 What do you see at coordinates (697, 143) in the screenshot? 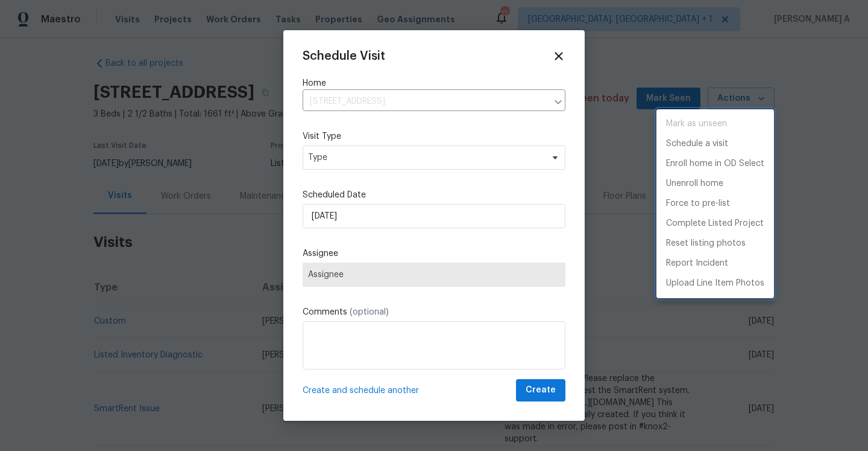
I see `p: Schedule a visit` at bounding box center [697, 143].